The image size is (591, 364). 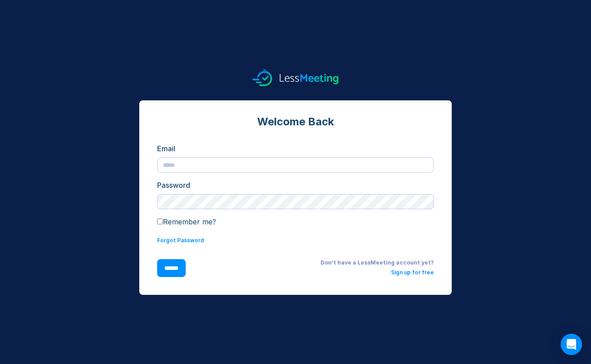 I want to click on input: Remember me?, so click(x=160, y=221).